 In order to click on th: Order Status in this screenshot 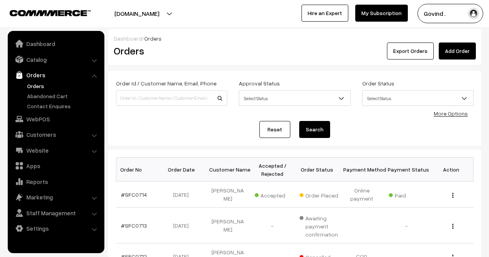, I will do `click(317, 170)`.